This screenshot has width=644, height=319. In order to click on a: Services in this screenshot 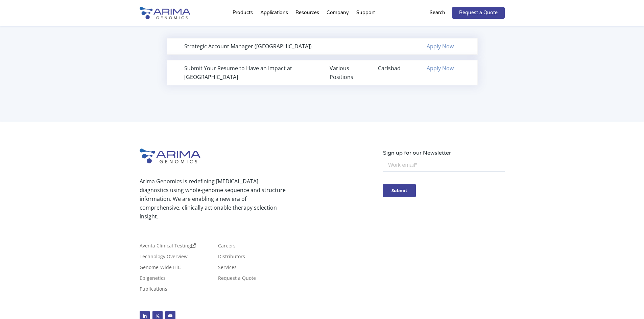, I will do `click(228, 269)`.